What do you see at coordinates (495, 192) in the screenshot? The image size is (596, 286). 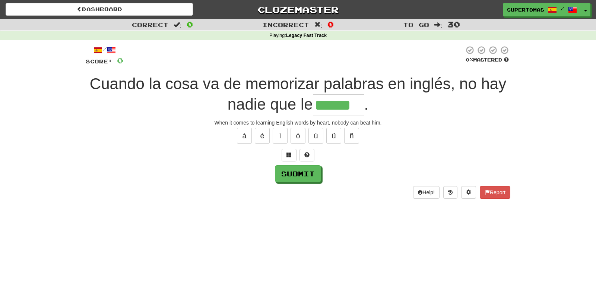 I see `button: Report` at bounding box center [495, 192].